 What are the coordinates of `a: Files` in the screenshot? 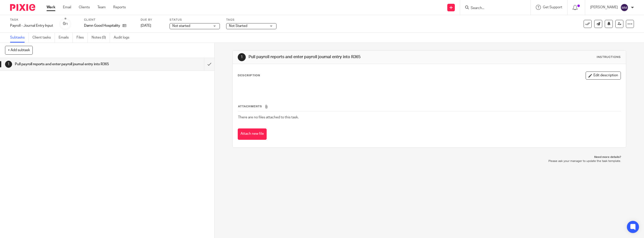 It's located at (82, 38).